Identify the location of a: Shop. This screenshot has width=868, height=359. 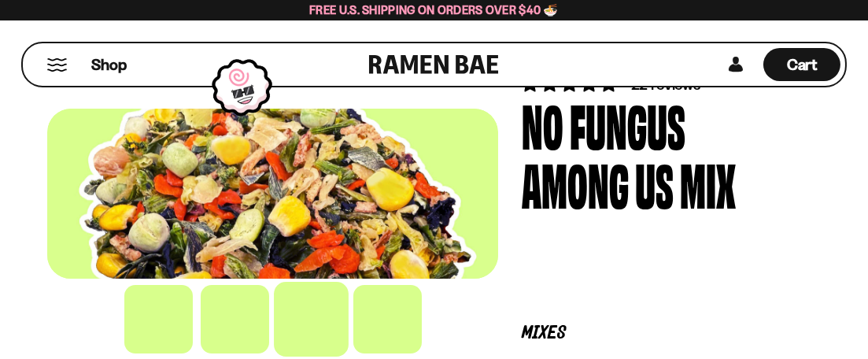
(108, 64).